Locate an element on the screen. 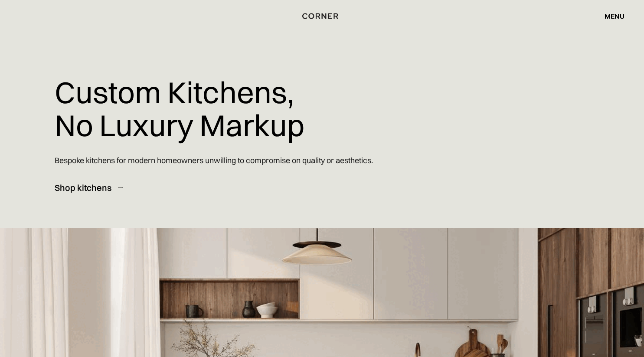 Image resolution: width=644 pixels, height=357 pixels. a: Shop kitchens is located at coordinates (89, 188).